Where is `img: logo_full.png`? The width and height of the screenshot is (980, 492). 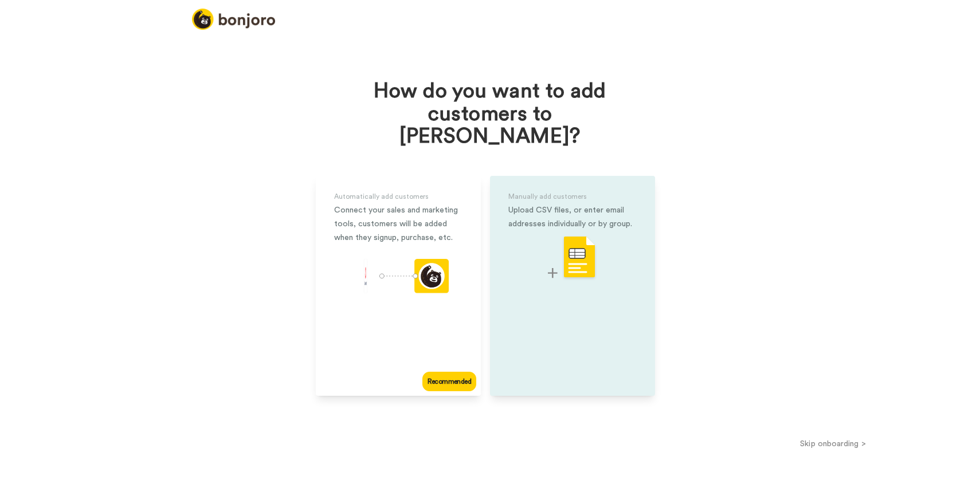
img: logo_full.png is located at coordinates (233, 19).